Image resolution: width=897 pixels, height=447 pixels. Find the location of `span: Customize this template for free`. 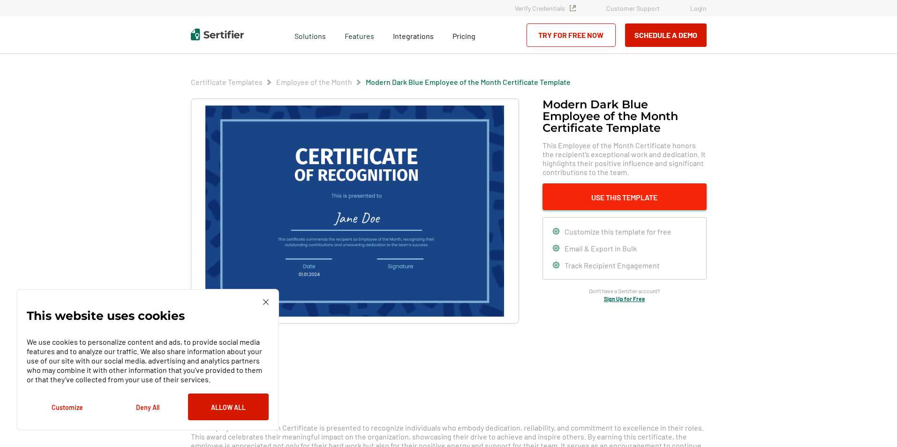

span: Customize this template for free is located at coordinates (618, 231).